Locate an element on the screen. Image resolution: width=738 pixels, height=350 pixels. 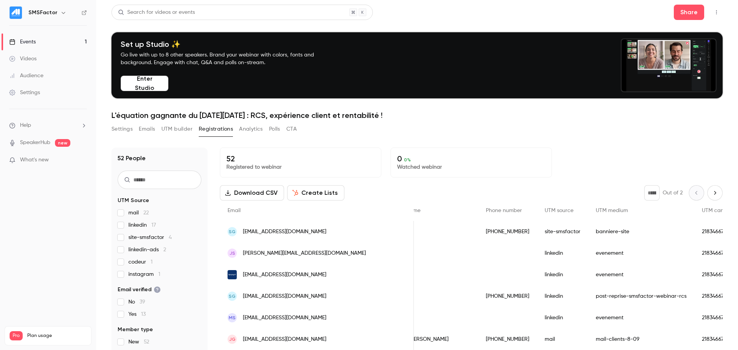
span: new is located at coordinates (63, 143).